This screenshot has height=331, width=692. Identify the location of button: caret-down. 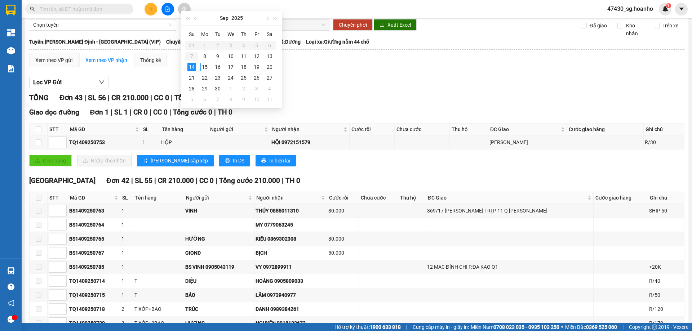
(681, 9).